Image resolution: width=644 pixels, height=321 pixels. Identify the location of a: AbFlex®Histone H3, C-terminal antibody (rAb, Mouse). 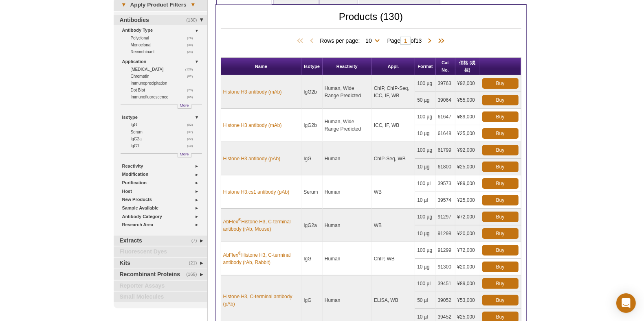
(261, 225).